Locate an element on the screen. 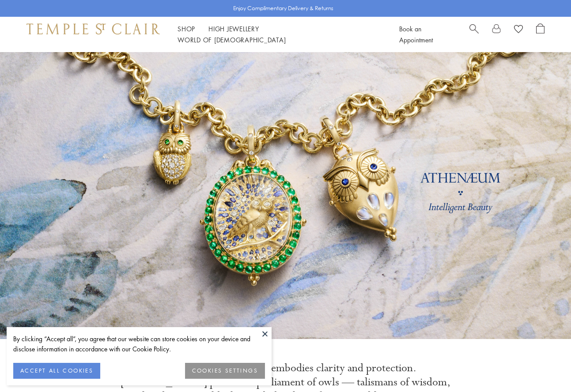 This screenshot has height=392, width=571. button: COOKIES SETTINGS is located at coordinates (225, 371).